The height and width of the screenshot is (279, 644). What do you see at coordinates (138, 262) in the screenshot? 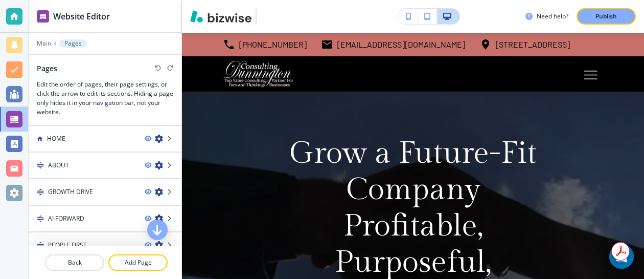
I see `button: Add Page` at bounding box center [138, 262].